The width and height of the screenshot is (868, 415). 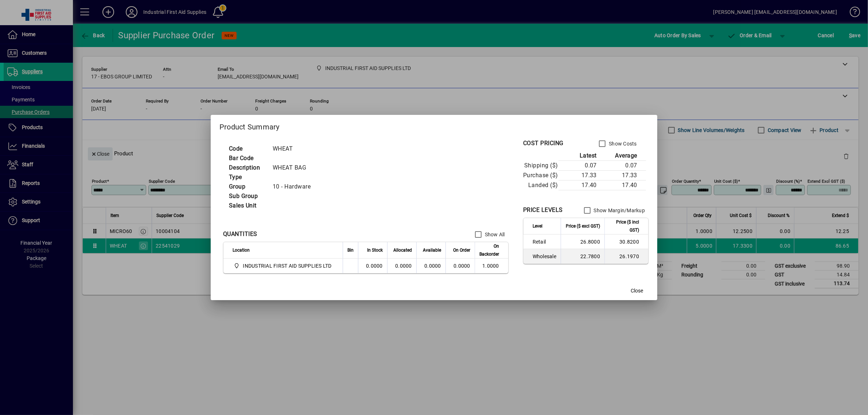 I want to click on td: Sales Unit, so click(x=247, y=205).